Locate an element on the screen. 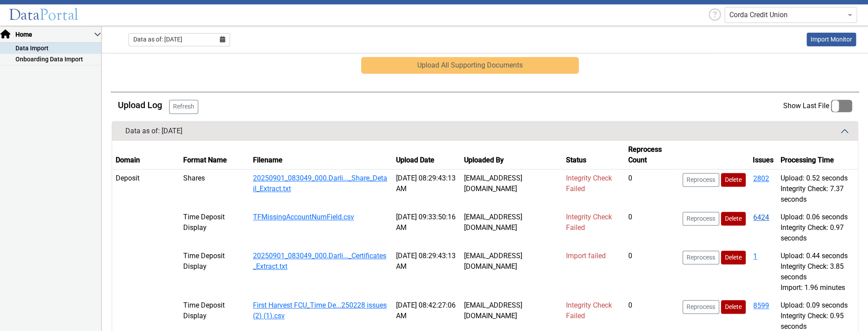 The image size is (868, 331). div: Upload: 0.52 seconds is located at coordinates (817, 178).